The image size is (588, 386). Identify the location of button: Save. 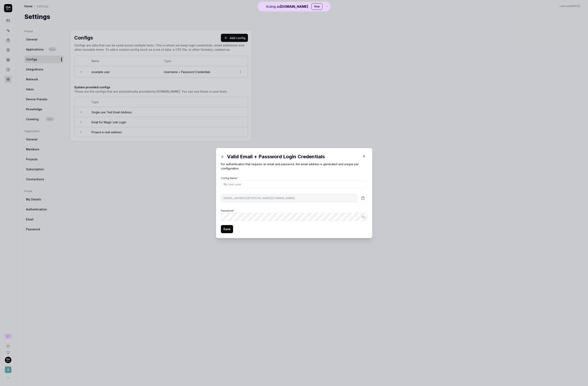
(227, 229).